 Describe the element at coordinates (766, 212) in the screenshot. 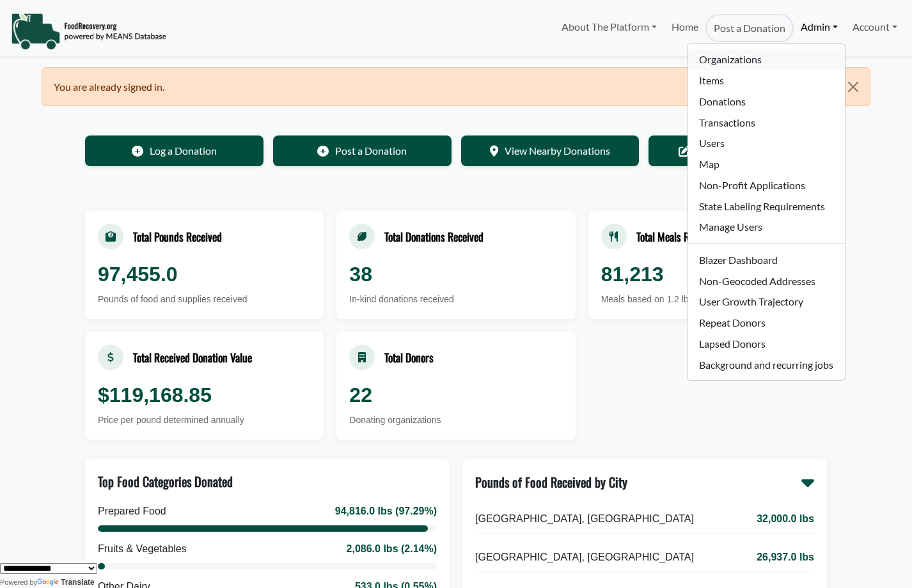

I see `ul: Admin` at that location.